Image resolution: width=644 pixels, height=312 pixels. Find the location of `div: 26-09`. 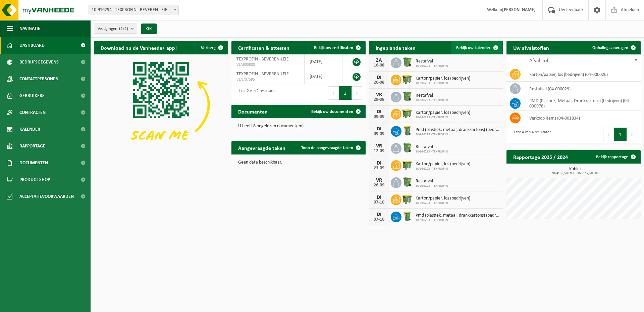

div: 26-09 is located at coordinates (379, 185).